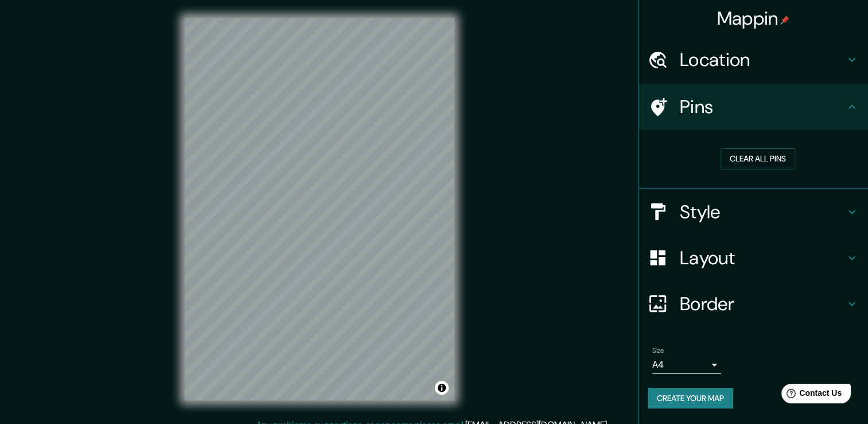  I want to click on h4: Pins, so click(762, 107).